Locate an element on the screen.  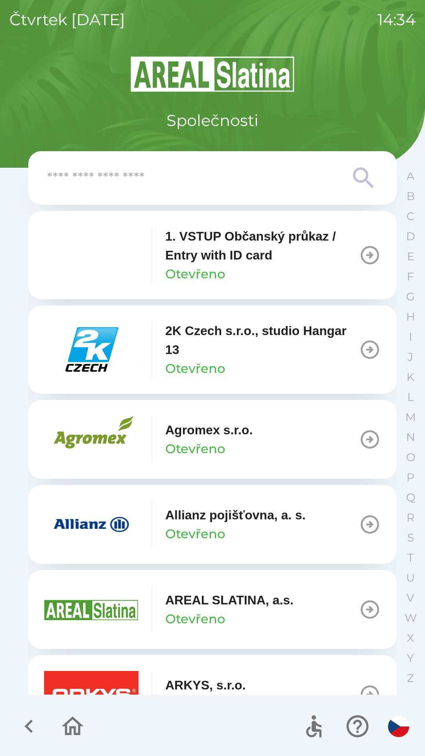
button: O is located at coordinates (411, 457).